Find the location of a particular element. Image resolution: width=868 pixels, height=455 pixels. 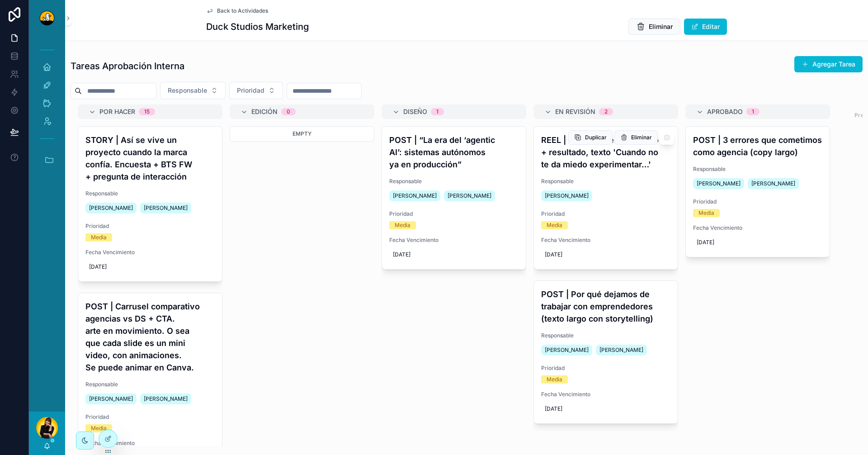

span: Empty is located at coordinates (302, 133).